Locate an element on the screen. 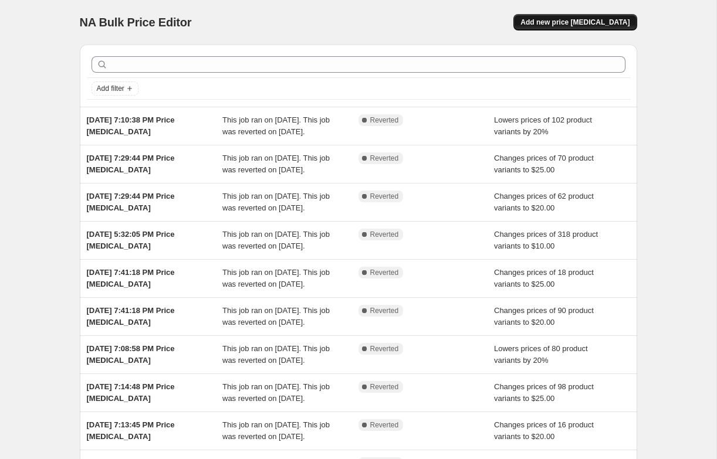 The image size is (717, 459). span: Lowers prices of 102 product variants by 20% is located at coordinates (543, 126).